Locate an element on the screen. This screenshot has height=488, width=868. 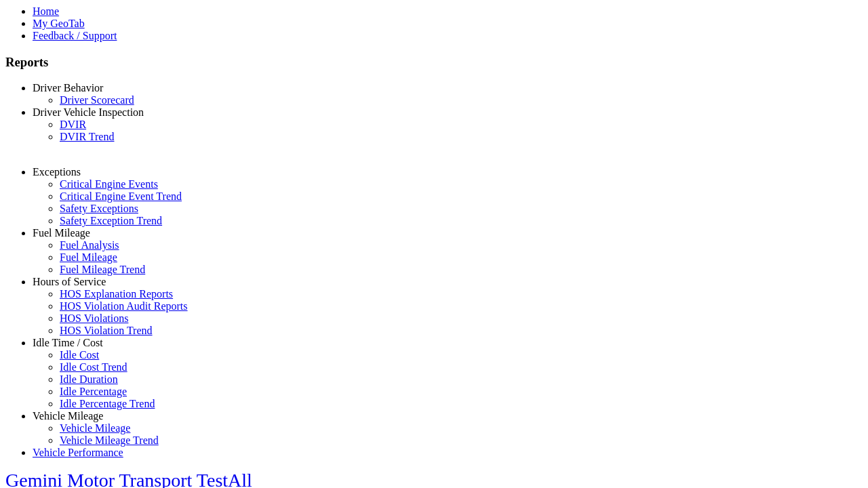
a: Exceptions is located at coordinates (56, 172).